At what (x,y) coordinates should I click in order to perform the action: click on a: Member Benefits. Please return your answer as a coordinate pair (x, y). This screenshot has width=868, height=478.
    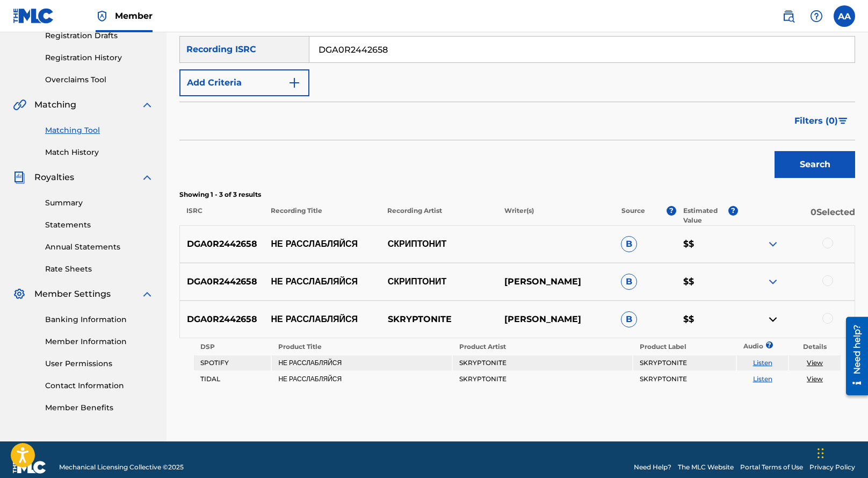
    Looking at the image, I should click on (99, 407).